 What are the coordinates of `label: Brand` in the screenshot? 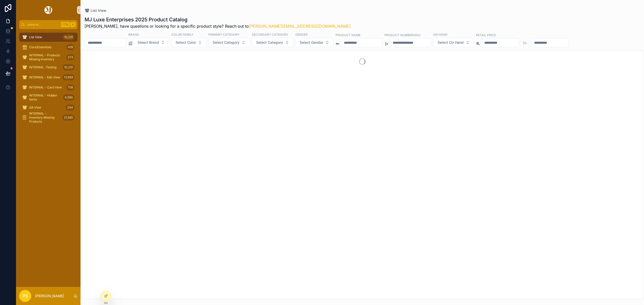 It's located at (133, 35).